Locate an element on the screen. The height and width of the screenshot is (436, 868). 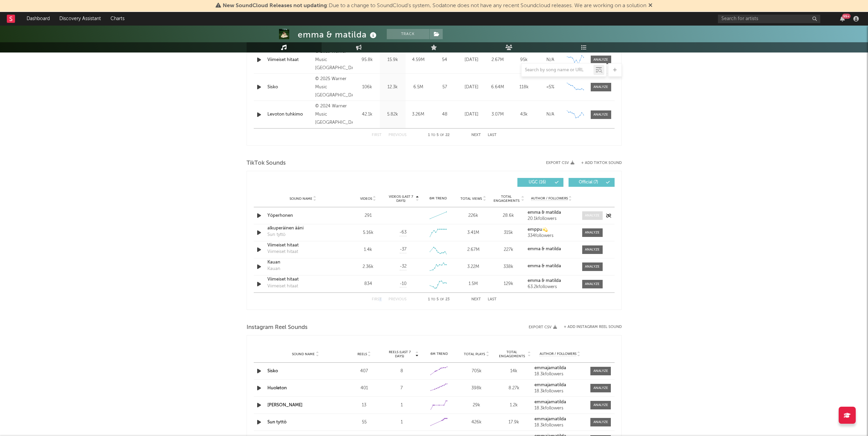
div: 4.59M is located at coordinates (418, 60).